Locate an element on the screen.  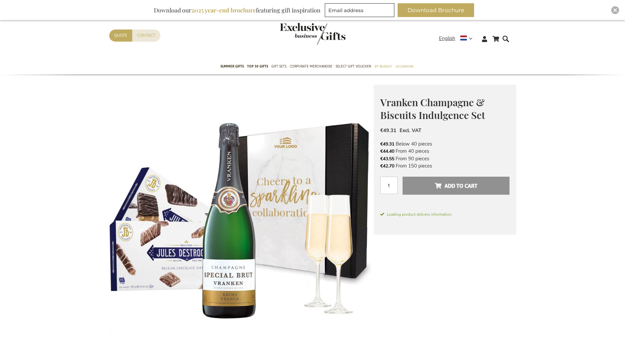
li: From 90 pieces is located at coordinates (445, 159).